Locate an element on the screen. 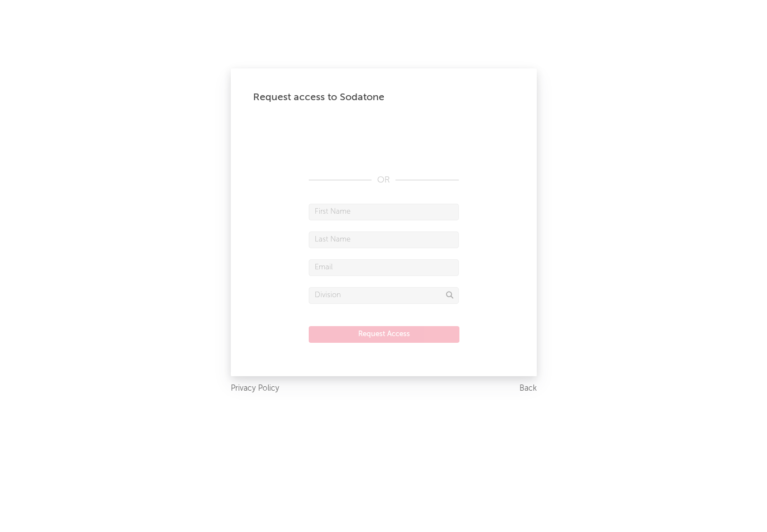 The width and height of the screenshot is (767, 532). input: Last Name is located at coordinates (384, 239).